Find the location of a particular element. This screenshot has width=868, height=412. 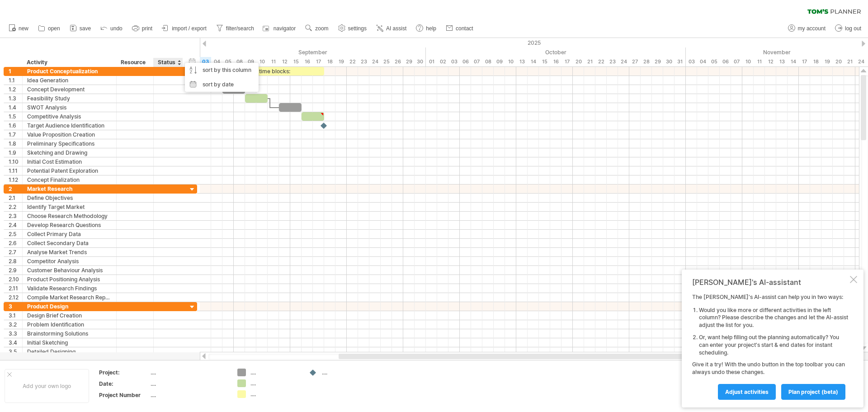

div: Date: is located at coordinates (124, 383).